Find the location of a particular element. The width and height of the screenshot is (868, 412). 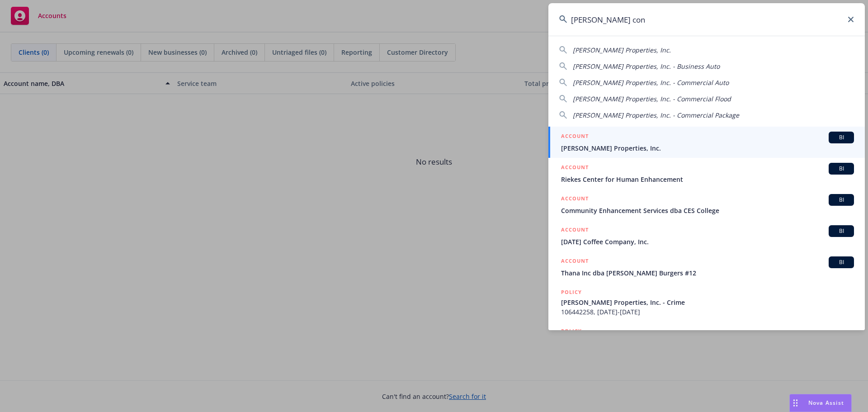

a: ACCOUNTBIRiekes Center for Human Enhancement is located at coordinates (707, 173).